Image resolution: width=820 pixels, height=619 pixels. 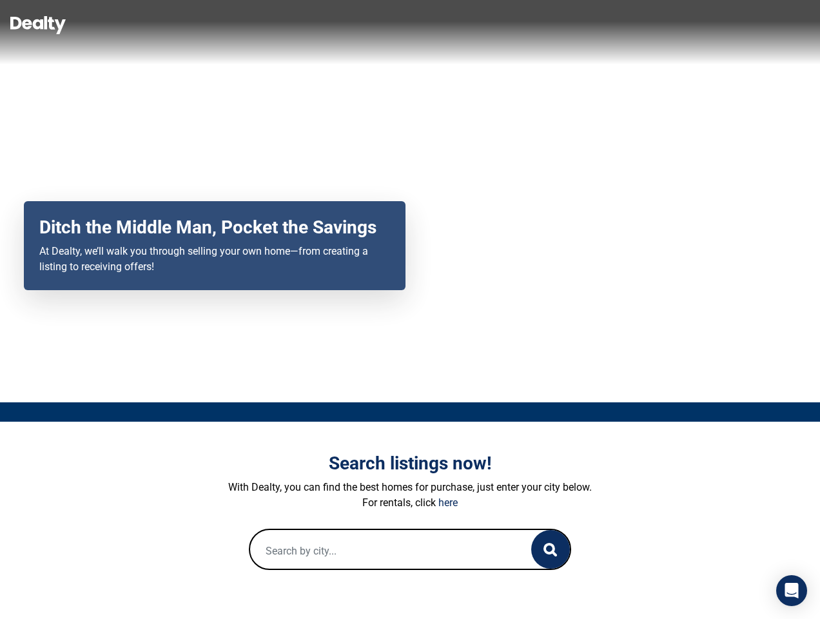 What do you see at coordinates (792, 591) in the screenshot?
I see `div: Open Intercom Messenger` at bounding box center [792, 591].